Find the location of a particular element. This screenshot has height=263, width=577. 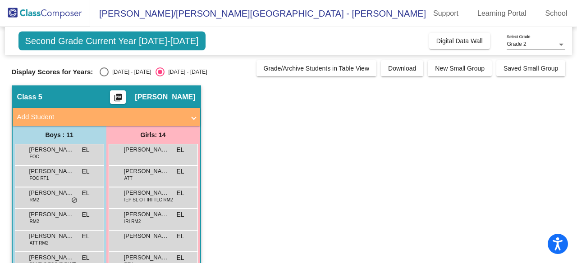

span: Digital Data Wall is located at coordinates (459, 41).